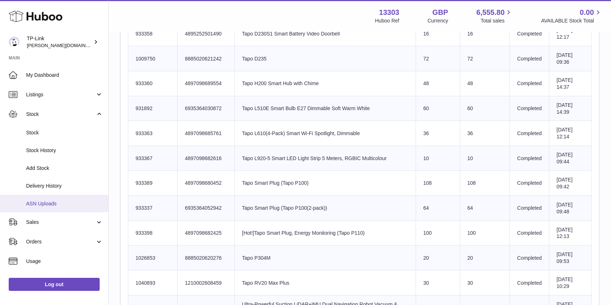 The image size is (611, 305). I want to click on td: Tapo Smart Plug (Tapo P100(2-pack)), so click(325, 208).